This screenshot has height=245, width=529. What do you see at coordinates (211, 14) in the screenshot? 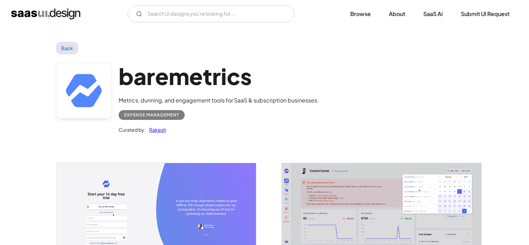
I see `form: Email Form` at bounding box center [211, 14].